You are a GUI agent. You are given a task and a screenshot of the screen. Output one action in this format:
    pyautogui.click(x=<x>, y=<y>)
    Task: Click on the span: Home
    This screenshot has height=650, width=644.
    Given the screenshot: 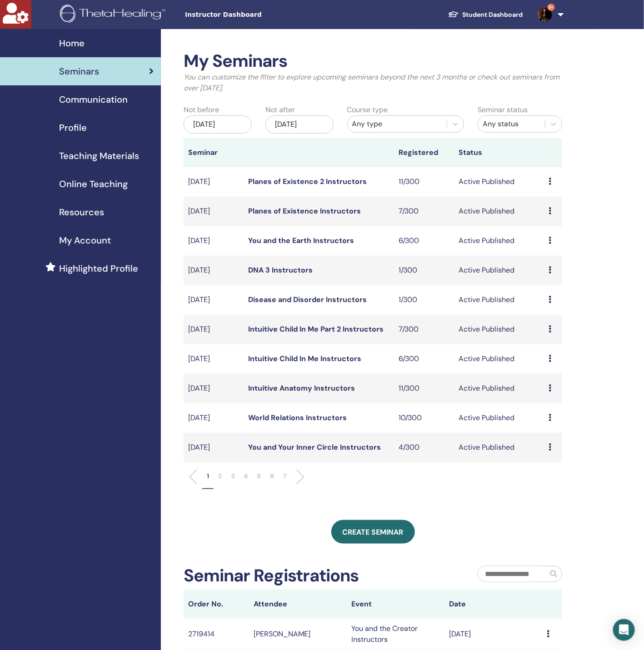 What is the action you would take?
    pyautogui.click(x=72, y=43)
    